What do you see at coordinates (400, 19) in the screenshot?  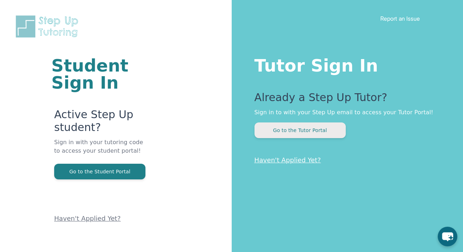 I see `a: Report an Issue` at bounding box center [400, 19].